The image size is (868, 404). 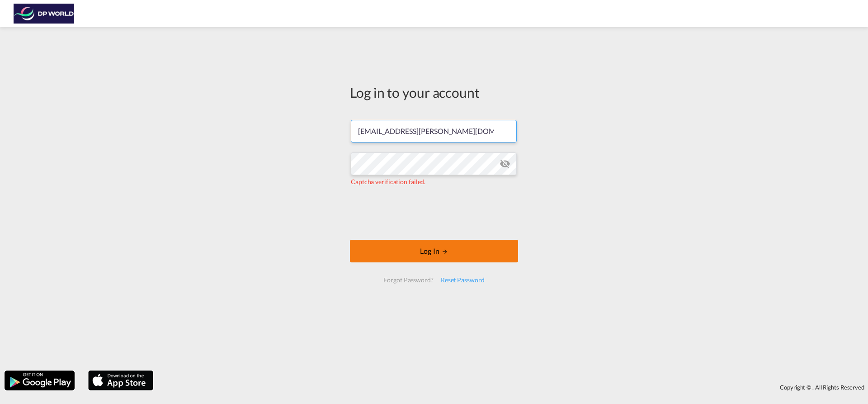 What do you see at coordinates (513, 388) in the screenshot?
I see `div: Copyright © . All Rights Reserved` at bounding box center [513, 388].